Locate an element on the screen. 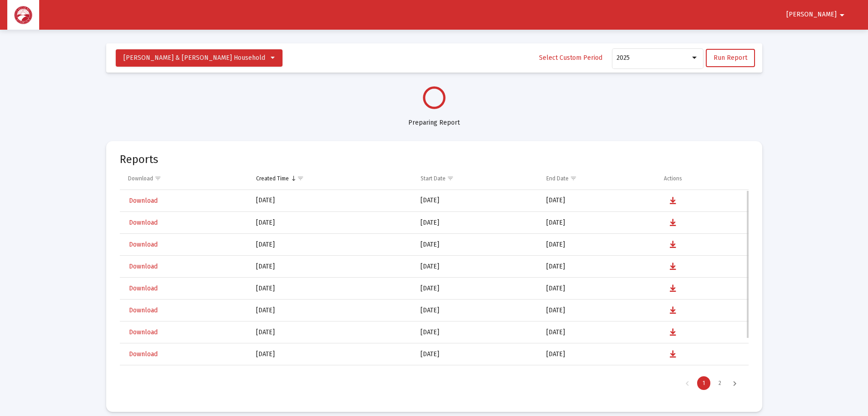  div: Data grid is located at coordinates (434, 282).